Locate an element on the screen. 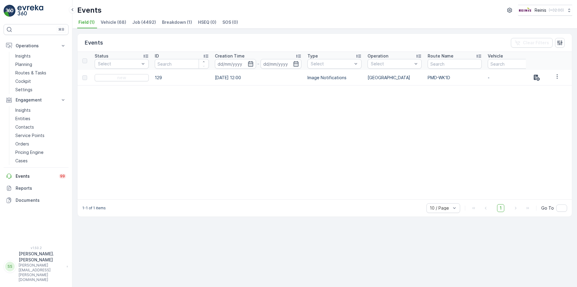 The height and width of the screenshot is (287, 577). td: 129 is located at coordinates (182, 78).